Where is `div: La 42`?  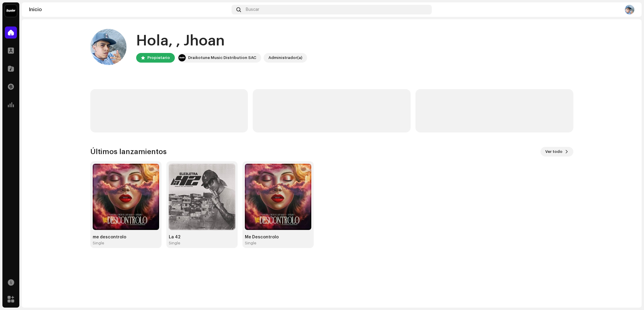
div: La 42 is located at coordinates (202, 237).